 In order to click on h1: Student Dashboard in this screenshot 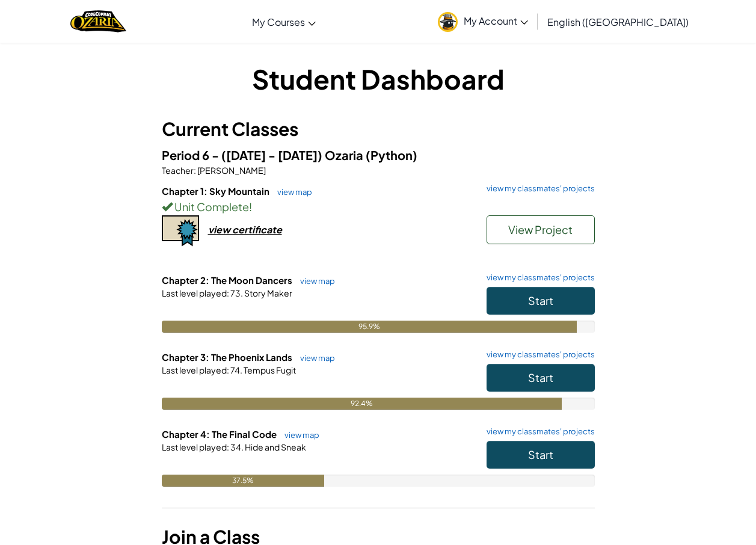, I will do `click(378, 79)`.